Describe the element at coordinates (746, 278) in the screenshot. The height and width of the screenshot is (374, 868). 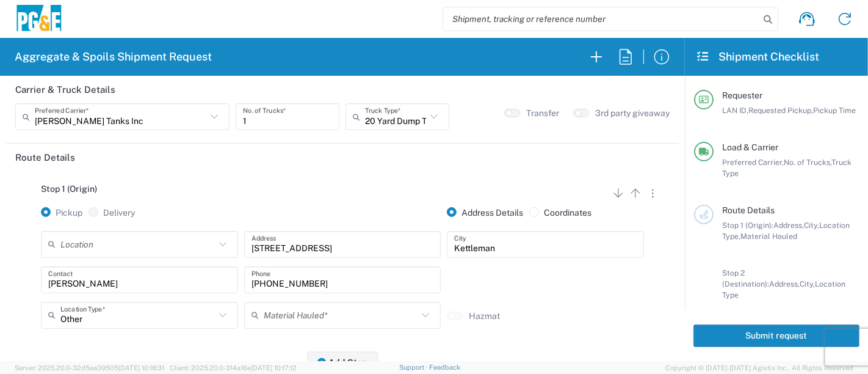
I see `span: Stop 2 (Destination):` at that location.